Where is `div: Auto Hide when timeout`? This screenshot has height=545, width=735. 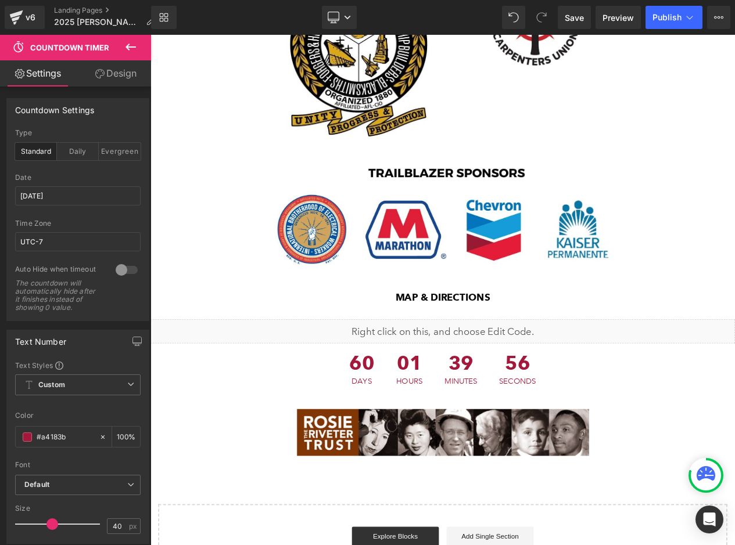
div: Auto Hide when timeout is located at coordinates (59, 271).